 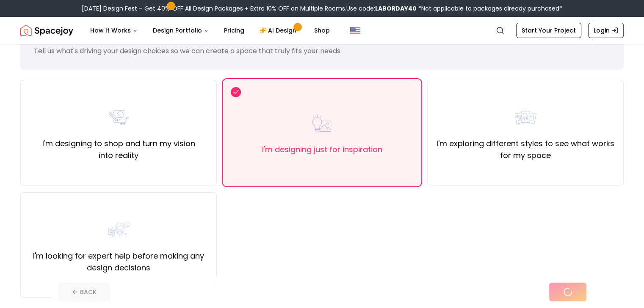 I want to click on img: Spacejoy Logo, so click(x=46, y=31).